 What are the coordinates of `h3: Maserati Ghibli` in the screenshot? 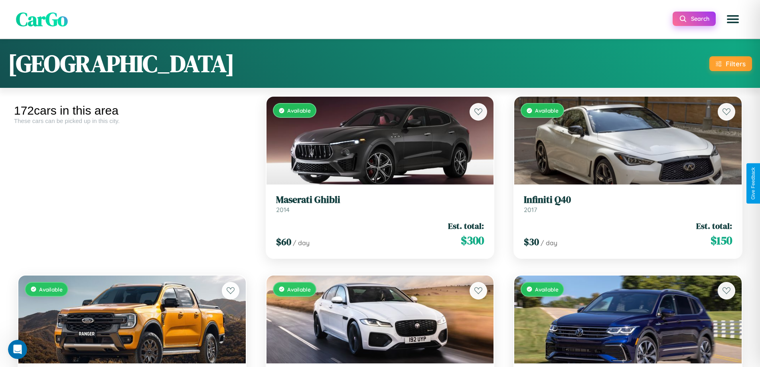 It's located at (380, 200).